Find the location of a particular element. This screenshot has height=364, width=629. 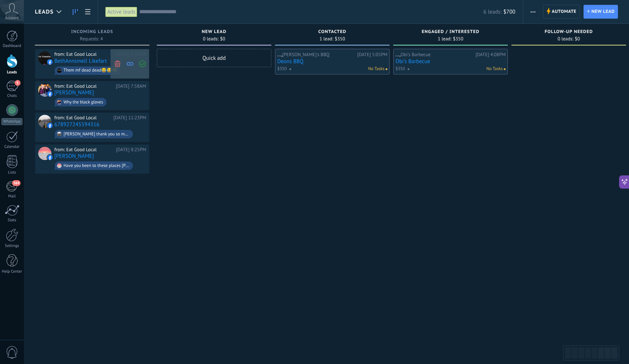

span: New lead is located at coordinates (603, 12).